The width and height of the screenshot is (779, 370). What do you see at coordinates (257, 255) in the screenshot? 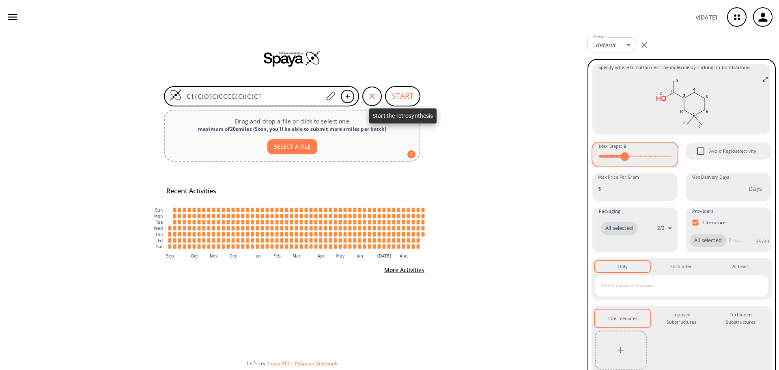
I see `text: Jan` at bounding box center [257, 255].